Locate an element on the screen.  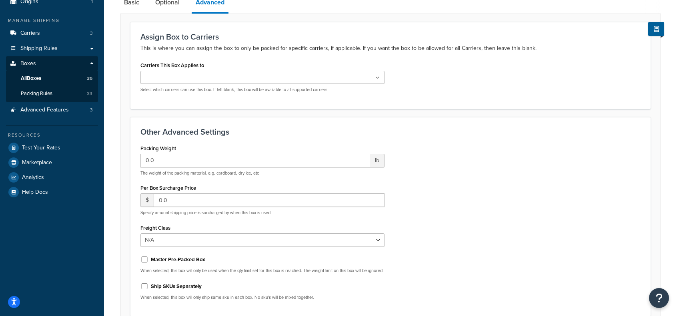
a: Carriers3 is located at coordinates (52, 33).